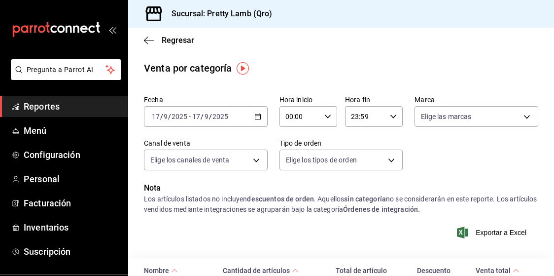  What do you see at coordinates (341, 188) in the screenshot?
I see `p: Nota` at bounding box center [341, 188].